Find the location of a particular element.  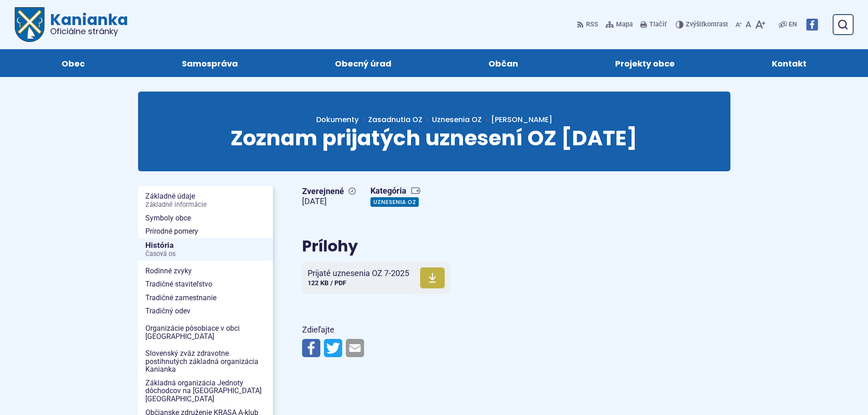

span: Kategória is located at coordinates (397, 191).